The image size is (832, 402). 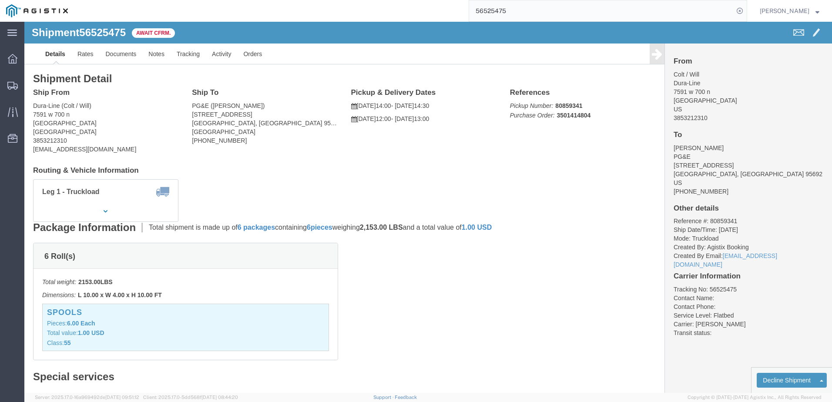 I want to click on a: Feedback, so click(x=406, y=397).